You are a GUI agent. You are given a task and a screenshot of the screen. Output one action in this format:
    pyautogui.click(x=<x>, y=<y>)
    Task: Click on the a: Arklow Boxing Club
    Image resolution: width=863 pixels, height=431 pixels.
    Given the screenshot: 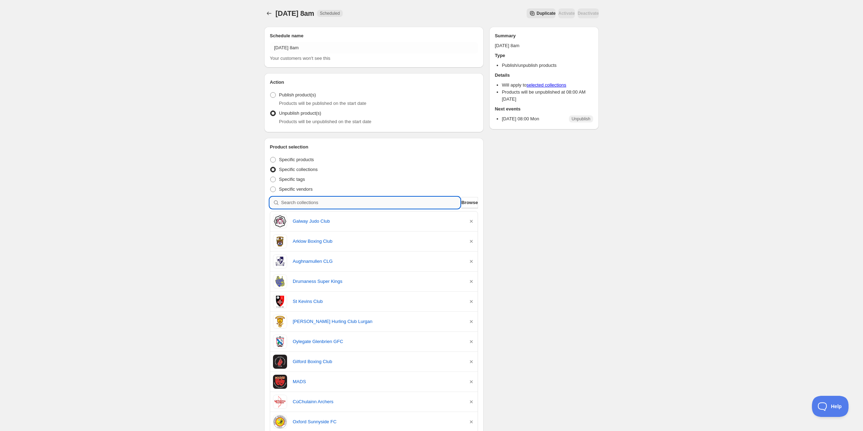 What is the action you would take?
    pyautogui.click(x=377, y=242)
    